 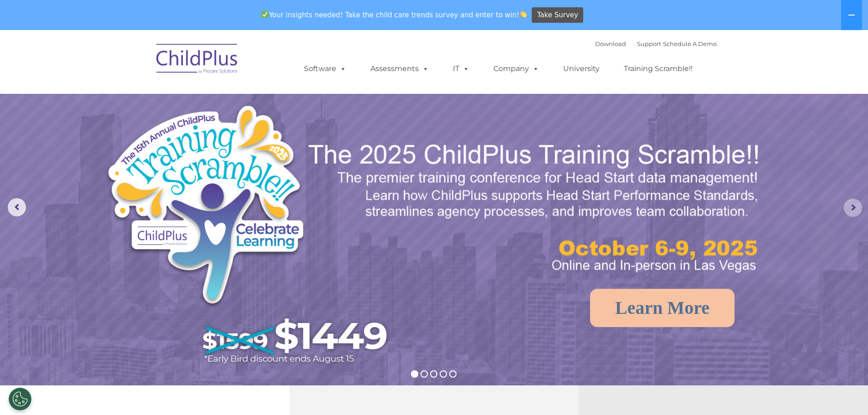 I want to click on span: Your insights needed! Take the child care trends survey and enter to win!, so click(x=394, y=14).